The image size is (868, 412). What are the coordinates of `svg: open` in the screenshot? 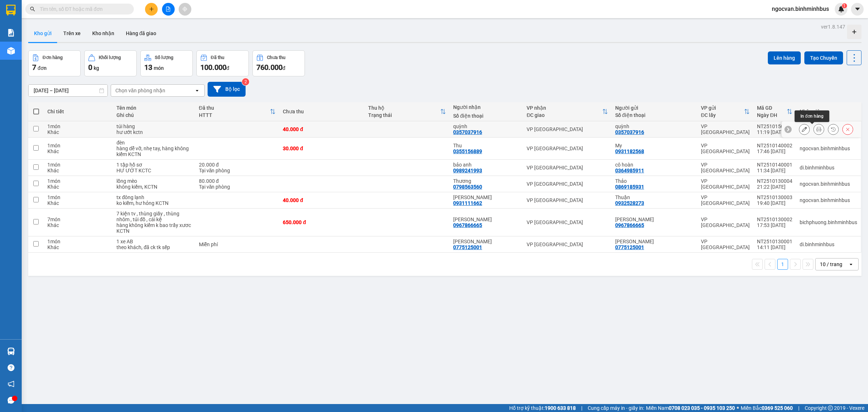 It's located at (197, 91).